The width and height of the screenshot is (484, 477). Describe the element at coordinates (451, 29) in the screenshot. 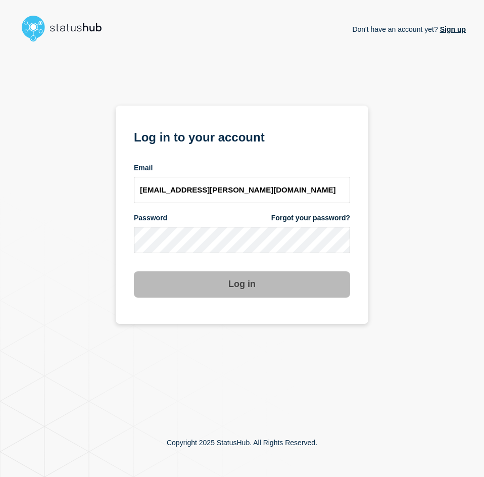

I see `a: Sign up` at that location.